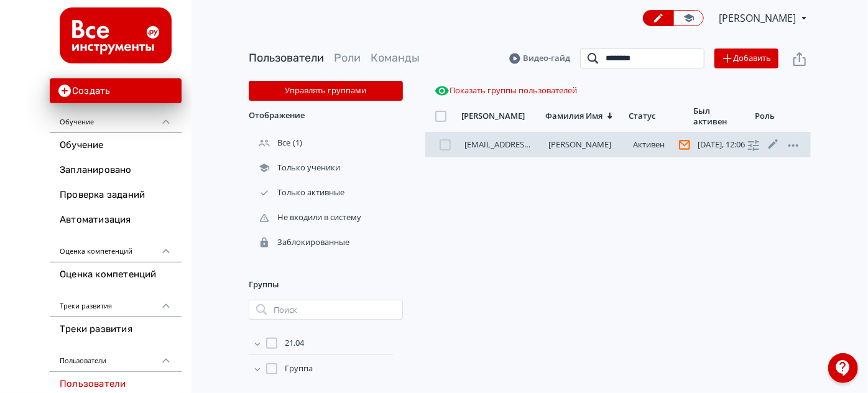 This screenshot has height=393, width=868. What do you see at coordinates (116, 195) in the screenshot?
I see `a: Проверка заданий` at bounding box center [116, 195].